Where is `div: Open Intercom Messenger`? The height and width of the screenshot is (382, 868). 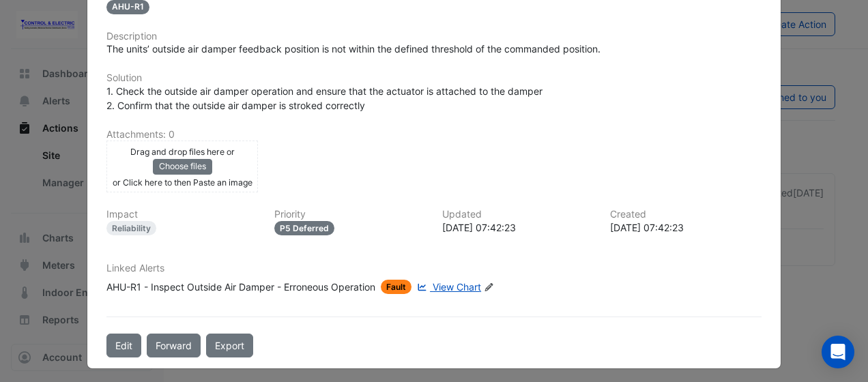
div: Open Intercom Messenger is located at coordinates (838, 352).